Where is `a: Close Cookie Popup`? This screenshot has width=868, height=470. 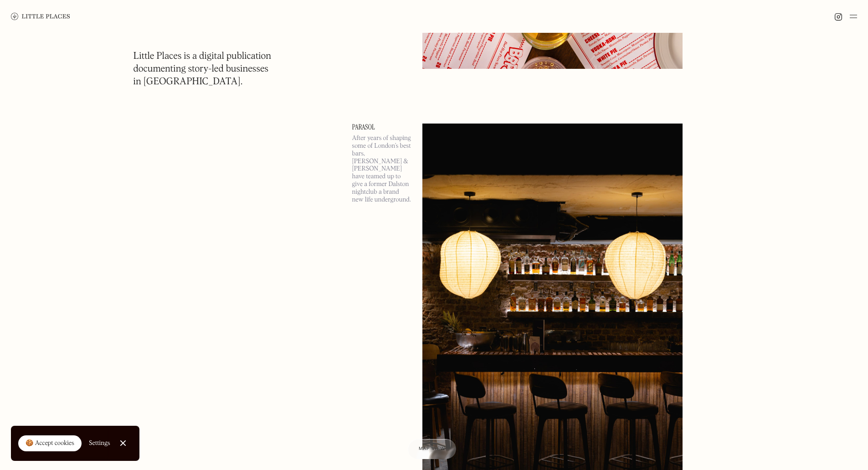
a: Close Cookie Popup is located at coordinates (123, 443).